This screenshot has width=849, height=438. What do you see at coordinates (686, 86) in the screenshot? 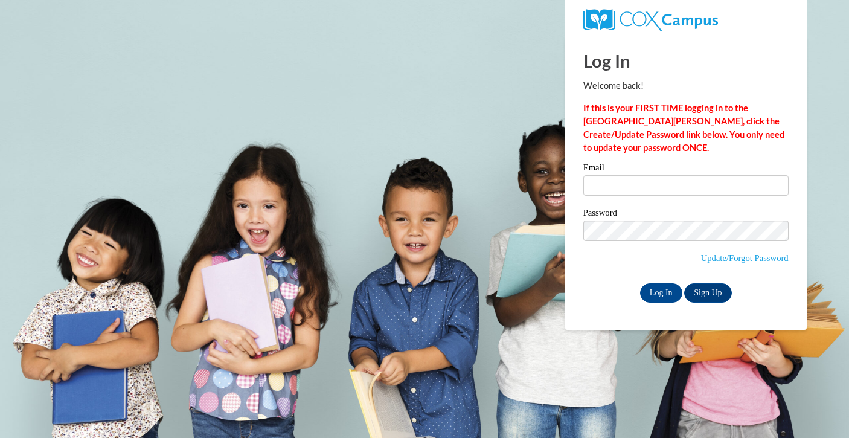
I see `p: Welcome back!` at bounding box center [686, 86].